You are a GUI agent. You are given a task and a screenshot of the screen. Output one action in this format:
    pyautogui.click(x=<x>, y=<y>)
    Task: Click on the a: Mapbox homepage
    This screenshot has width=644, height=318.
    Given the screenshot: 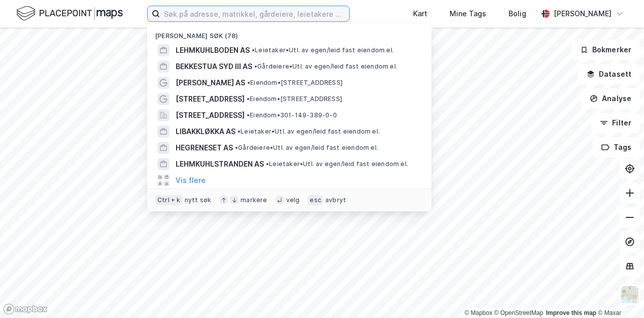 What is the action you would take?
    pyautogui.click(x=26, y=309)
    